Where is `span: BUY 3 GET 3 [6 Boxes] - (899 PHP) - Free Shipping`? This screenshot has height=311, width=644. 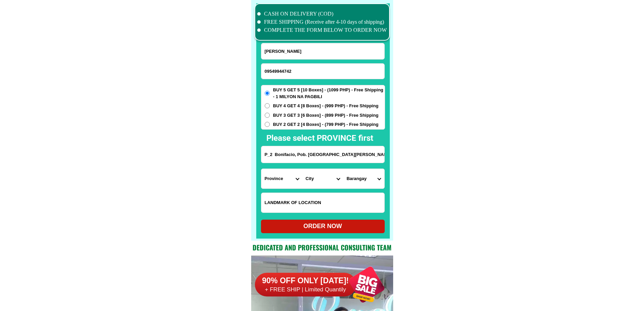
span: BUY 3 GET 3 [6 Boxes] - (899 PHP) - Free Shipping is located at coordinates (326, 115).